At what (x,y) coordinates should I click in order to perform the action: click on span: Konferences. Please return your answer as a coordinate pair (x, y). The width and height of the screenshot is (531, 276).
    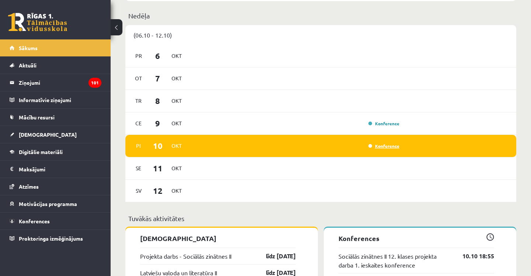
    Looking at the image, I should click on (34, 221).